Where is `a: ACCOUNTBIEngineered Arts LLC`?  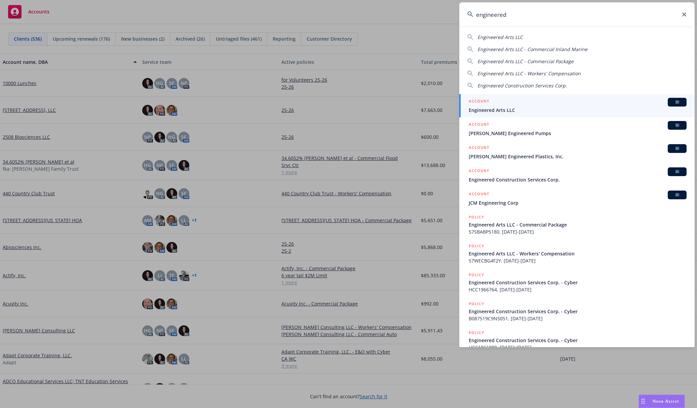
a: ACCOUNTBIEngineered Arts LLC is located at coordinates (577, 106).